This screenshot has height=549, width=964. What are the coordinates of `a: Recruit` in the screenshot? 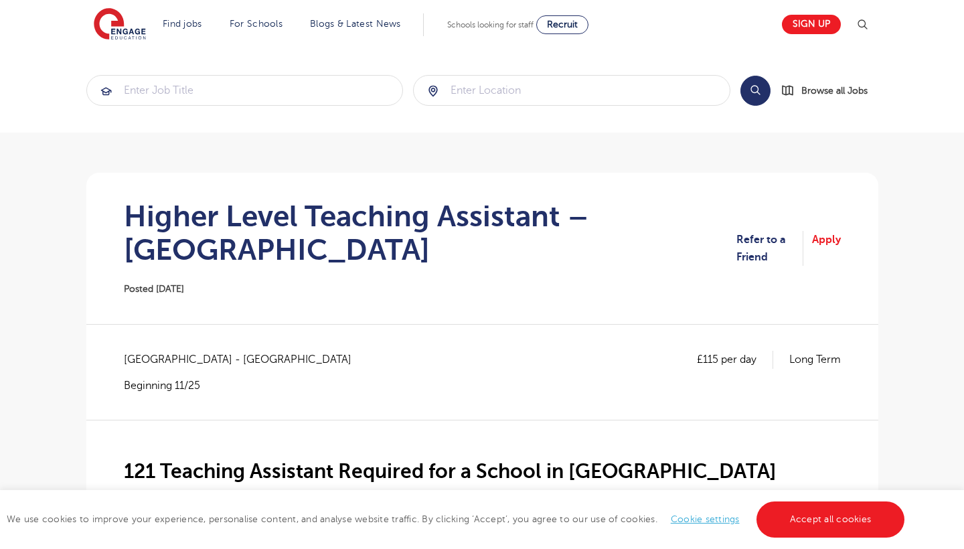 It's located at (562, 25).